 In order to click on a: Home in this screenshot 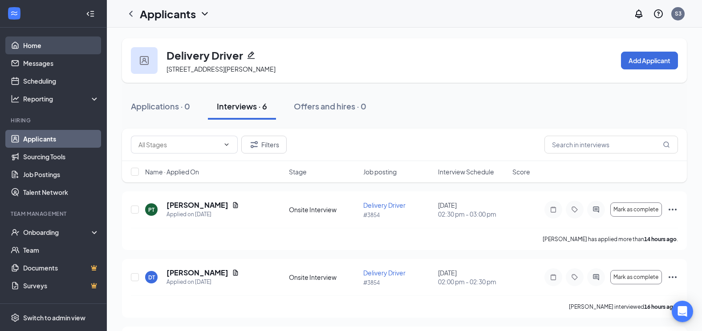, I will do `click(61, 45)`.